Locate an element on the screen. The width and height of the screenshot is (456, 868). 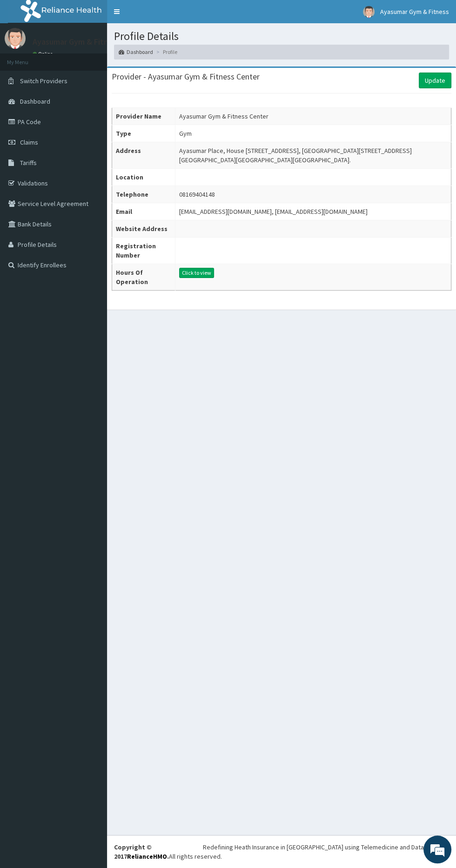
th: Provider Name is located at coordinates (144, 116).